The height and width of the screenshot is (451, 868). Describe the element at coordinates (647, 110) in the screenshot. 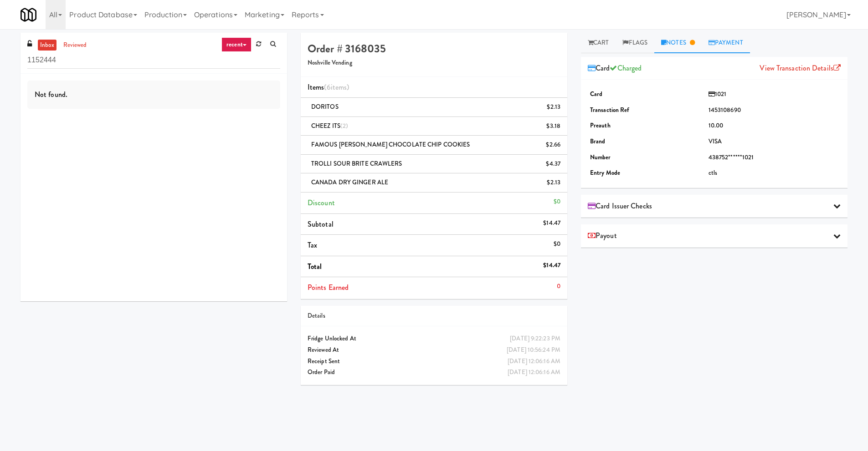

I see `td: Transaction Ref` at that location.